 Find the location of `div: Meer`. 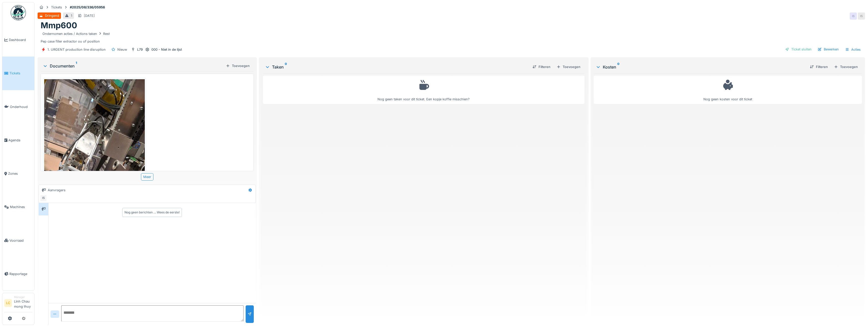

div: Meer is located at coordinates (147, 176).